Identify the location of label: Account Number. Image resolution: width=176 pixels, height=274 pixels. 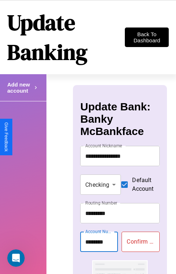
(100, 231).